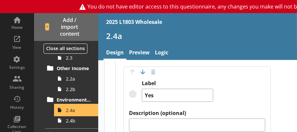 This screenshot has height=132, width=297. What do you see at coordinates (17, 28) in the screenshot?
I see `div: Home` at bounding box center [17, 28].